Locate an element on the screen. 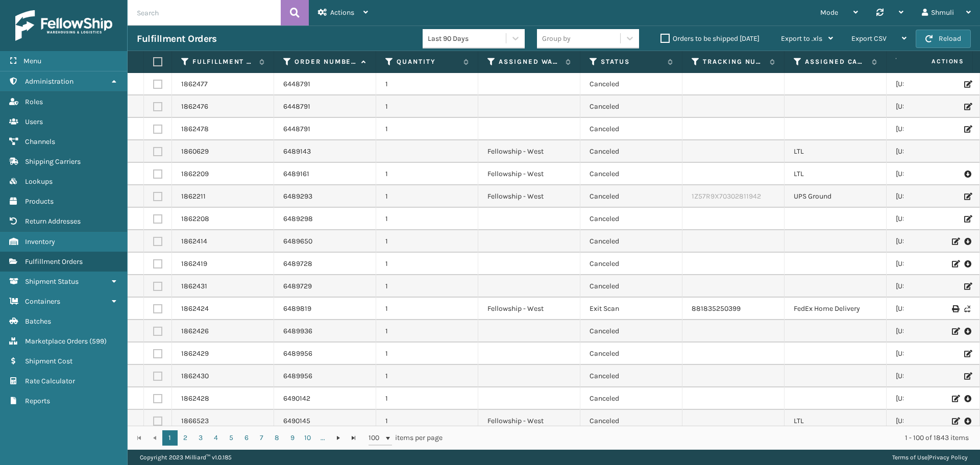 This screenshot has height=465, width=980. label: Quantity is located at coordinates (427, 62).